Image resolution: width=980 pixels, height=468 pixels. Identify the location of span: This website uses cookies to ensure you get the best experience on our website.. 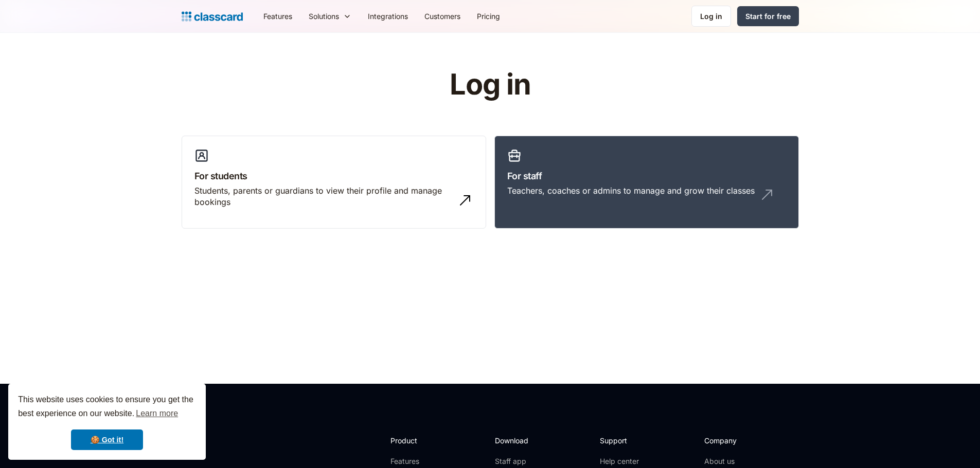
(107, 407).